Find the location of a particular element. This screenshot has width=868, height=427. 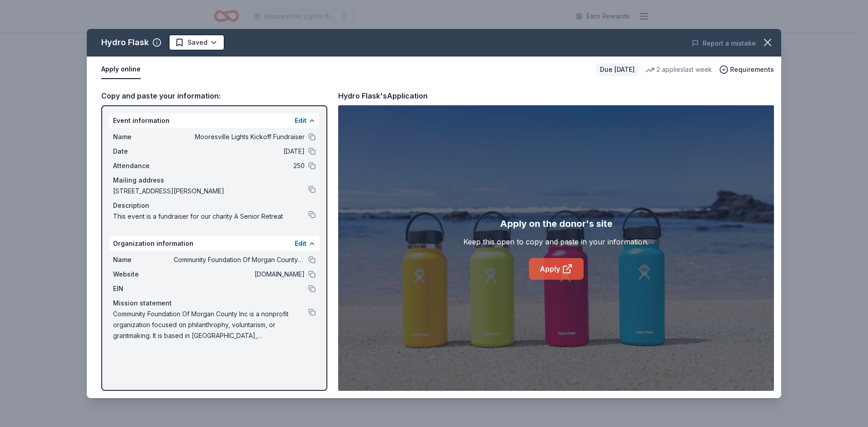

div: Organization information is located at coordinates (214, 243).